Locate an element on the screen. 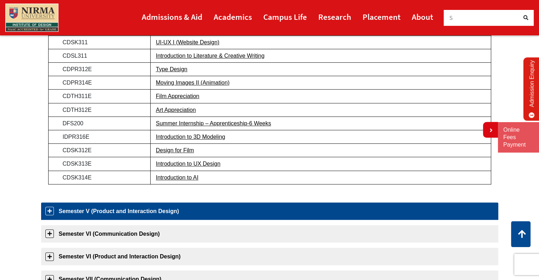 This screenshot has height=280, width=539. td: CDTH312E is located at coordinates (99, 110).